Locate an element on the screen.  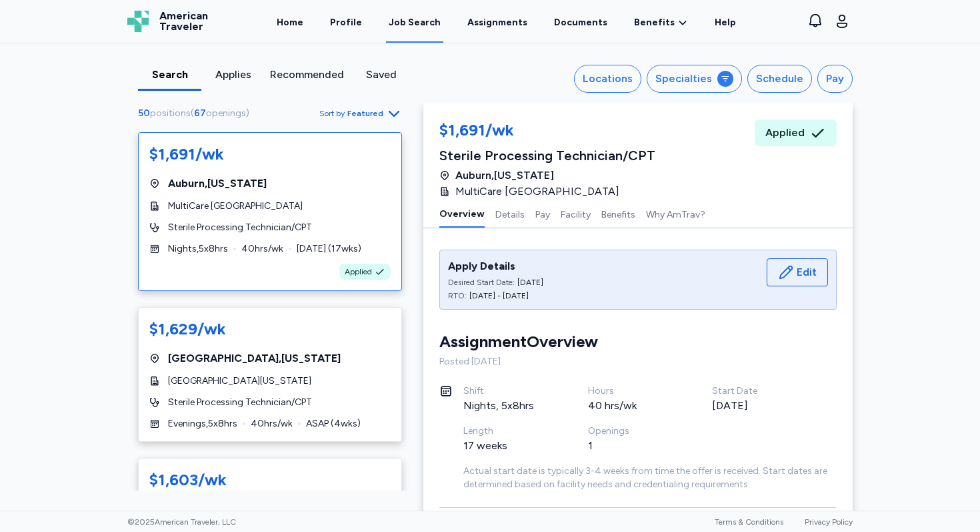
span: © 2025 American Traveler, LLC is located at coordinates (182, 521).